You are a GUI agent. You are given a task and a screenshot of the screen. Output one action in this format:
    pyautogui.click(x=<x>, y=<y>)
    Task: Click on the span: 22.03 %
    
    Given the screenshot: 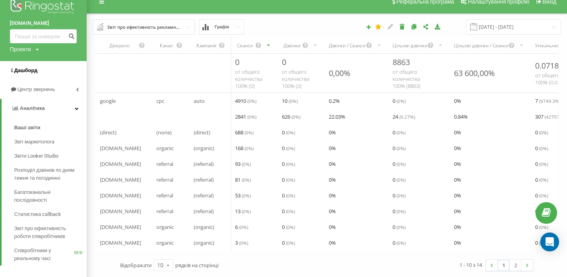 What is the action you would take?
    pyautogui.click(x=337, y=117)
    